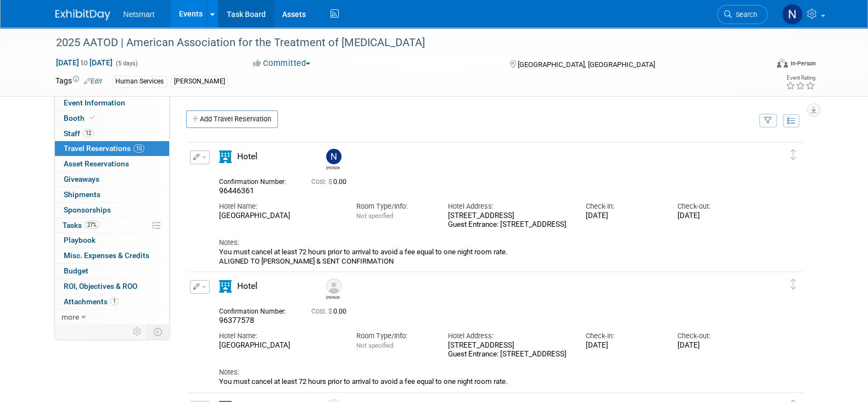  What do you see at coordinates (137, 332) in the screenshot?
I see `td: Personalize Event Tab Strip` at bounding box center [137, 332].